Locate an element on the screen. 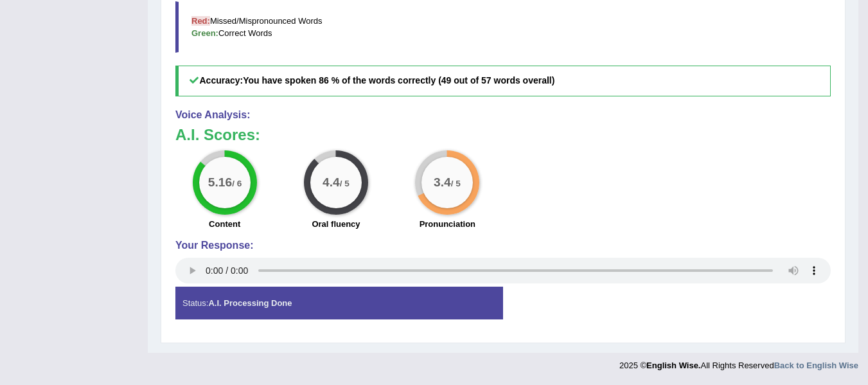 This screenshot has width=868, height=385. h5: Accuracy: is located at coordinates (503, 81).